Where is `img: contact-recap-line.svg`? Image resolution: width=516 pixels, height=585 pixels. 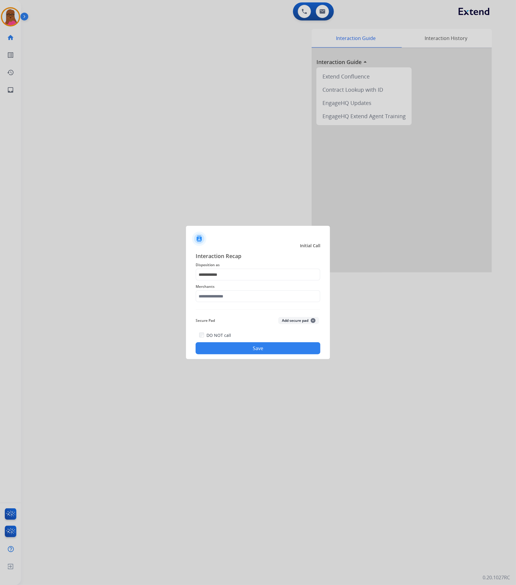
img: contact-recap-line.svg is located at coordinates (258, 309).